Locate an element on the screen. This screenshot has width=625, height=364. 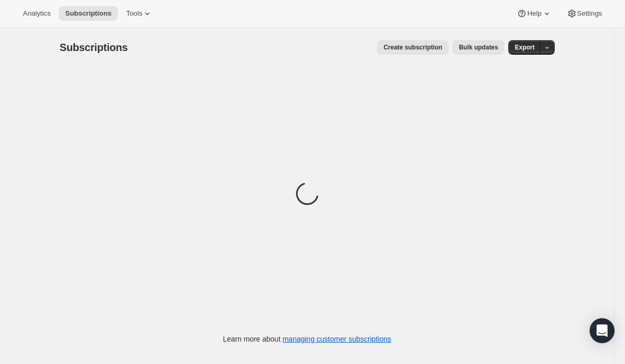
button: Export is located at coordinates (524, 47).